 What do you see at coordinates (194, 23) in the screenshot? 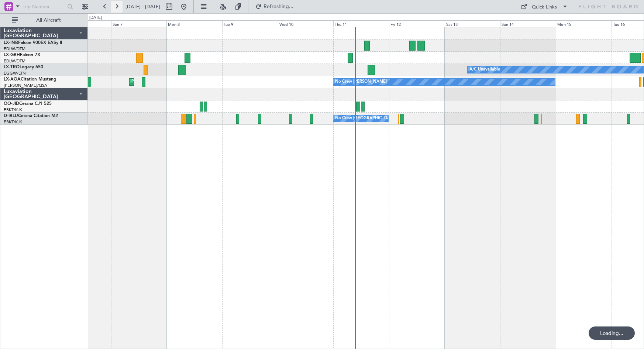
I see `div: Mon 8` at bounding box center [194, 23].